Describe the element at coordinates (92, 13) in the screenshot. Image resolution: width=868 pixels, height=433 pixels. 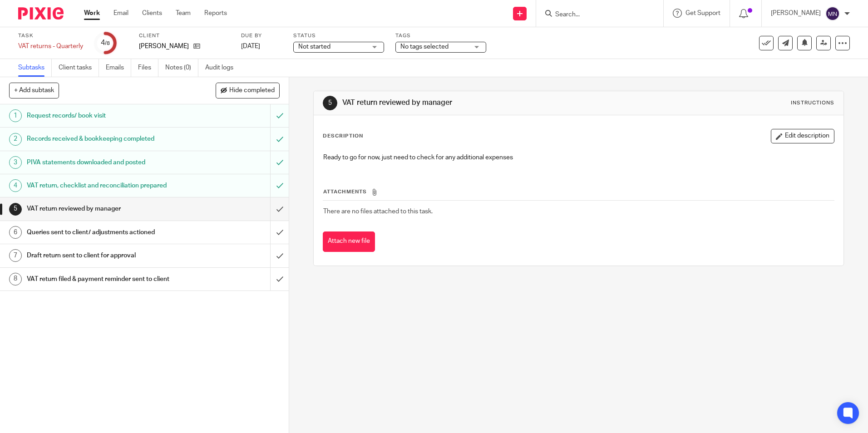
I see `a: Work` at that location.